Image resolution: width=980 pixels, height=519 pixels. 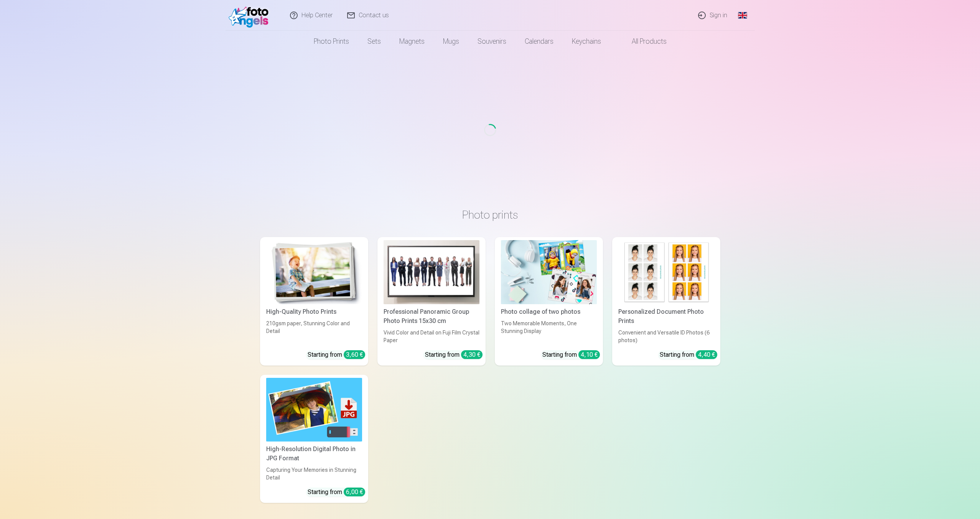 What do you see at coordinates (472, 354) in the screenshot?
I see `div: 4,30 €` at bounding box center [472, 354].